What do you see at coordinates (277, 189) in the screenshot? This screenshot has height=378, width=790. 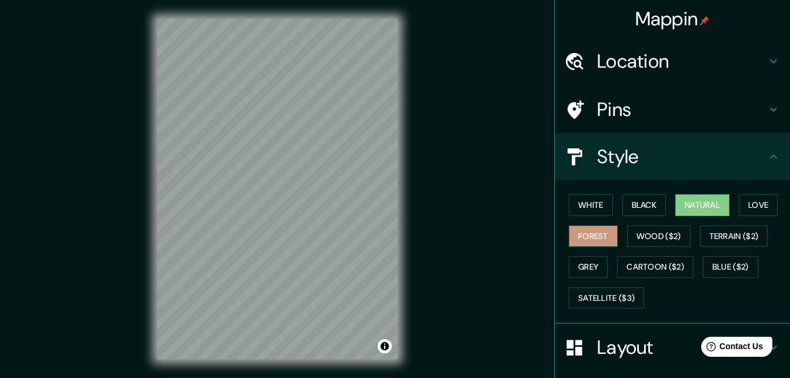 I see `canvas: Map` at bounding box center [277, 189].